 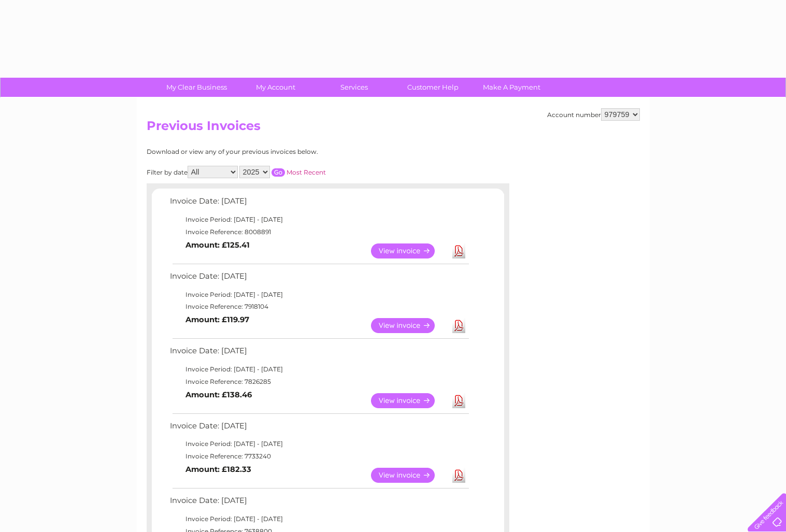 I want to click on b: Amount: £125.41, so click(x=217, y=245).